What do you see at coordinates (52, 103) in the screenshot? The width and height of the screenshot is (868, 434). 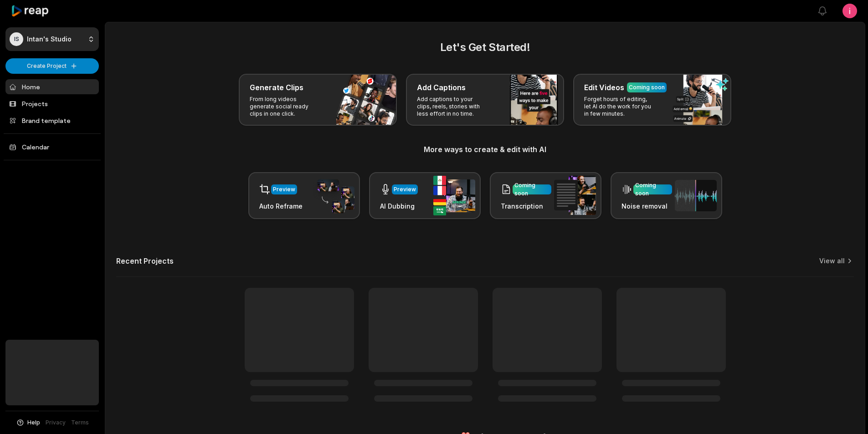 I see `a: Projects` at bounding box center [52, 103].